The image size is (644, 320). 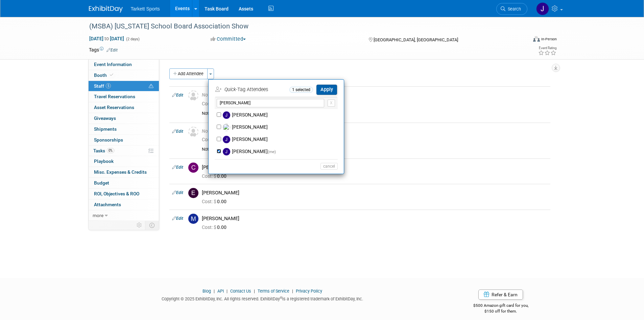 What do you see at coordinates (101, 183) in the screenshot?
I see `span: Budget` at bounding box center [101, 183].